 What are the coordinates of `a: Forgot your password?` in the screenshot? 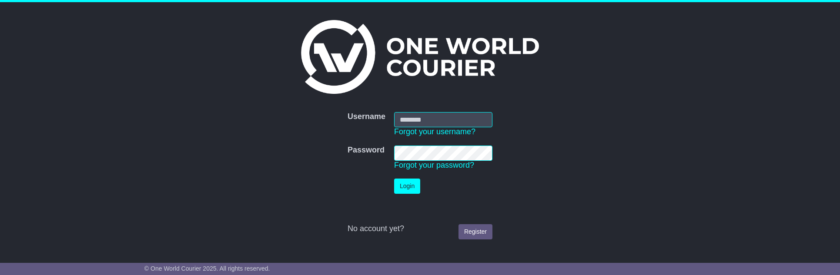 It's located at (434, 165).